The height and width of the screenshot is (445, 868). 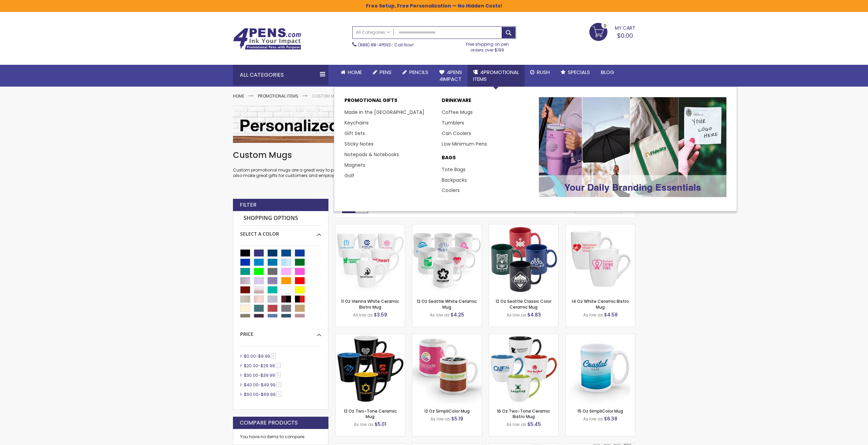 I want to click on a: DRINKWARE, so click(x=487, y=102).